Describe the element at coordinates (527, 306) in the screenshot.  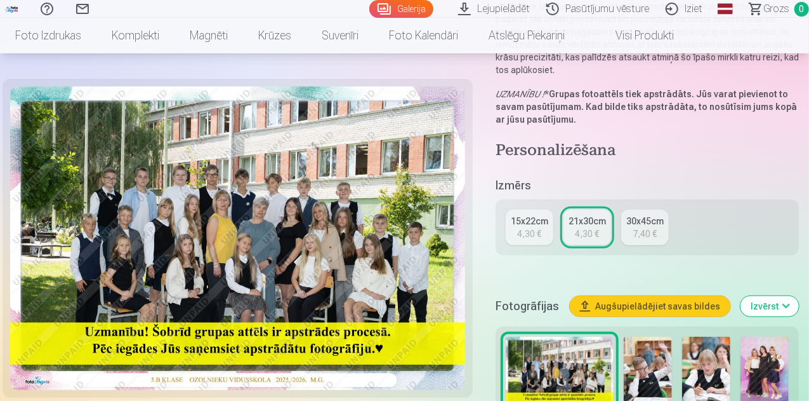
I see `h5: Fotogrāfijas` at that location.